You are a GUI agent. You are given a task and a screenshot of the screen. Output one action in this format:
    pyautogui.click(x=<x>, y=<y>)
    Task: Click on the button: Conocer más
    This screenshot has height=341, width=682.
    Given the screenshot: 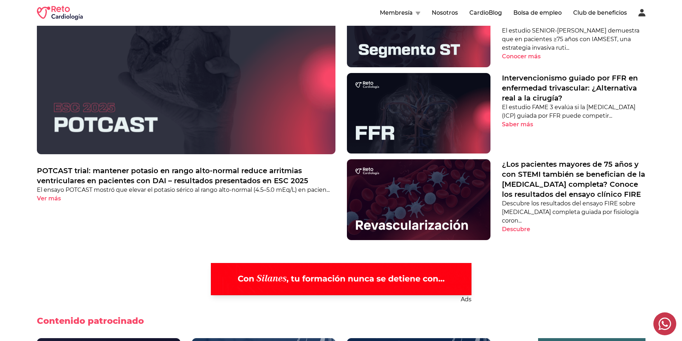 What is the action you would take?
    pyautogui.click(x=527, y=57)
    